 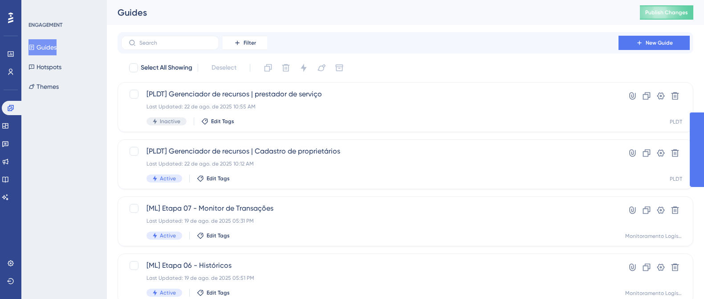 What do you see at coordinates (370, 164) in the screenshot?
I see `div: Last Updated: 22 de ago. de 2025 10:12 AM` at bounding box center [370, 164].